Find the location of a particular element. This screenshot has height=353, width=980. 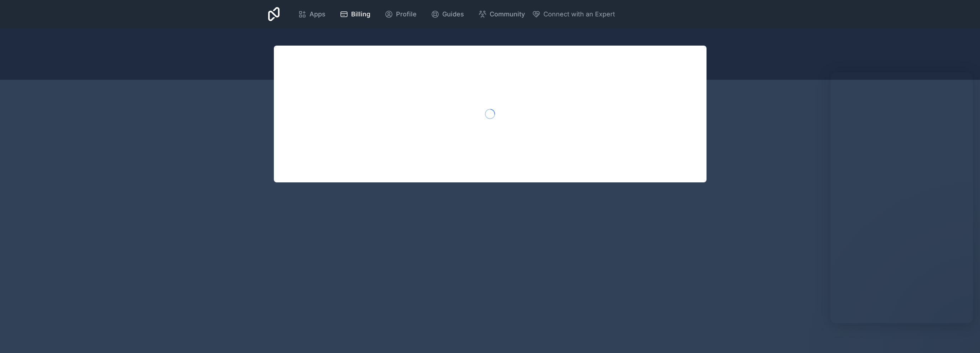

span: Billing is located at coordinates (361, 14).